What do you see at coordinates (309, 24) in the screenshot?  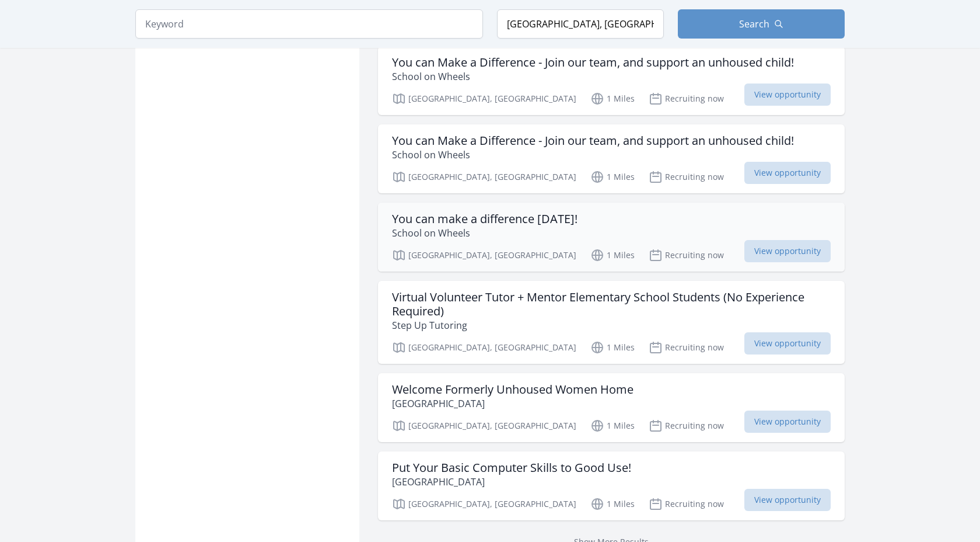 I see `input: Keyword` at bounding box center [309, 24].